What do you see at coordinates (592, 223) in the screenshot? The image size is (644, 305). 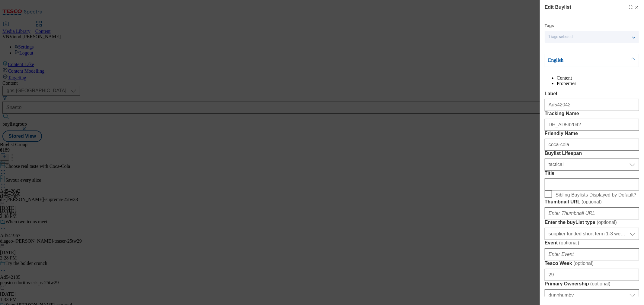 I see `label: Enter the buyList type` at bounding box center [592, 223].